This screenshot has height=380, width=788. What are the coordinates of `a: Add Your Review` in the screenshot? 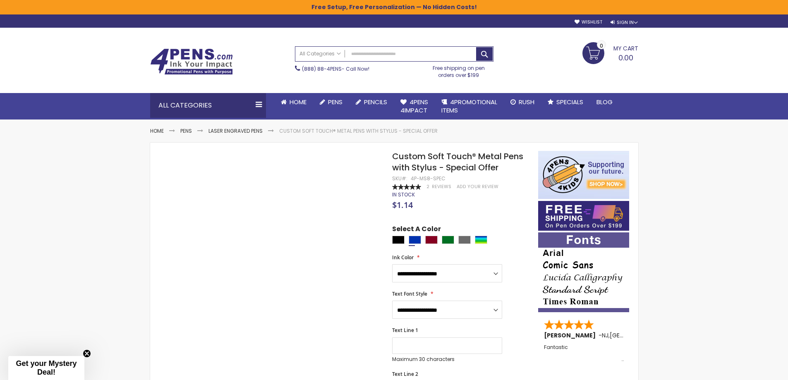 It's located at (477, 187).